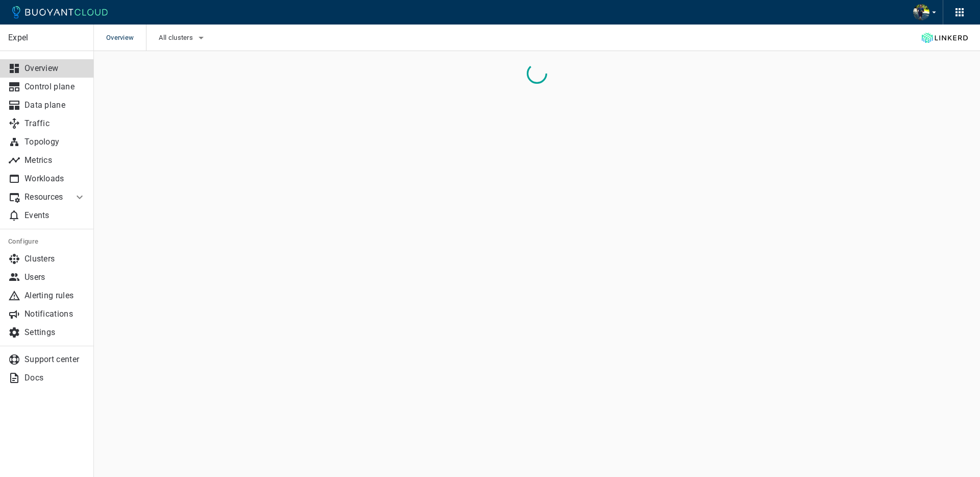  Describe the element at coordinates (176, 38) in the screenshot. I see `span: All clusters` at that location.